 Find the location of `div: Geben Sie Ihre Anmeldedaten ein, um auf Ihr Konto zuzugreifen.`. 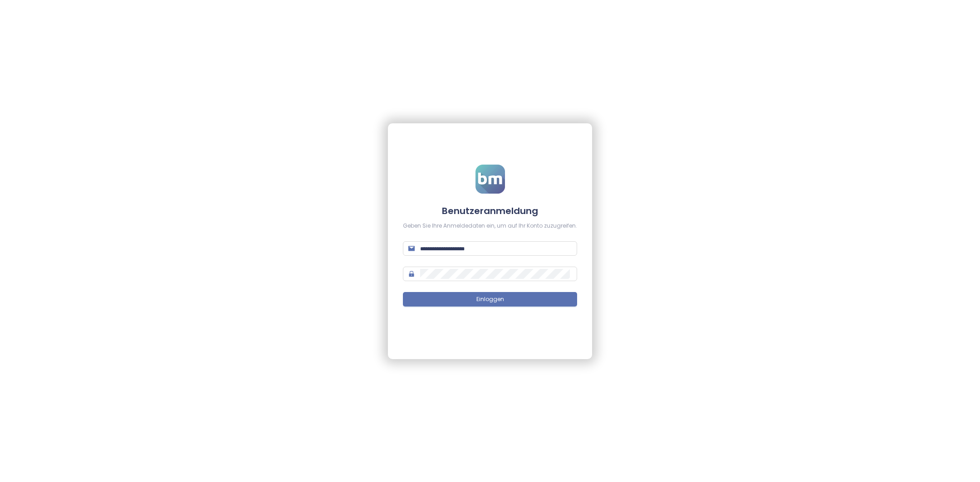

div: Geben Sie Ihre Anmeldedaten ein, um auf Ihr Konto zuzugreifen. is located at coordinates (490, 226).